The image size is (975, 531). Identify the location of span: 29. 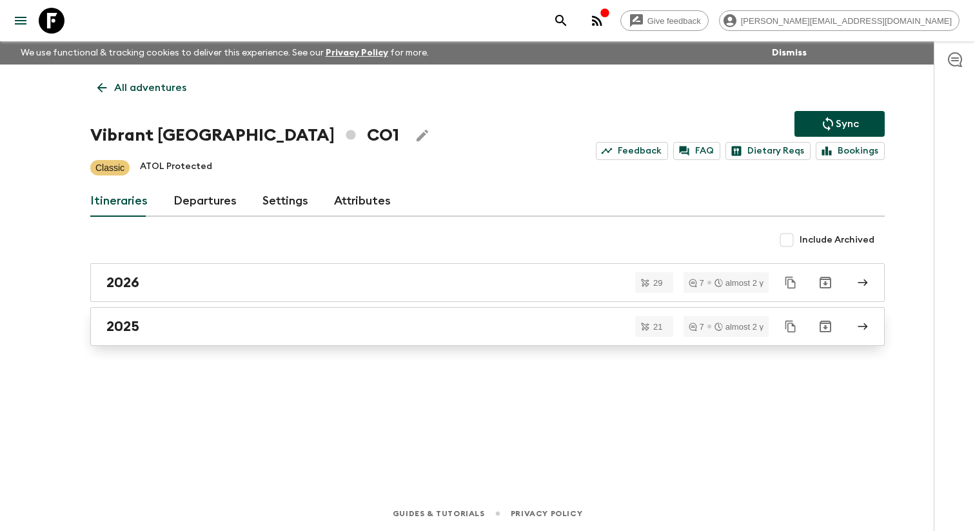
(658, 282).